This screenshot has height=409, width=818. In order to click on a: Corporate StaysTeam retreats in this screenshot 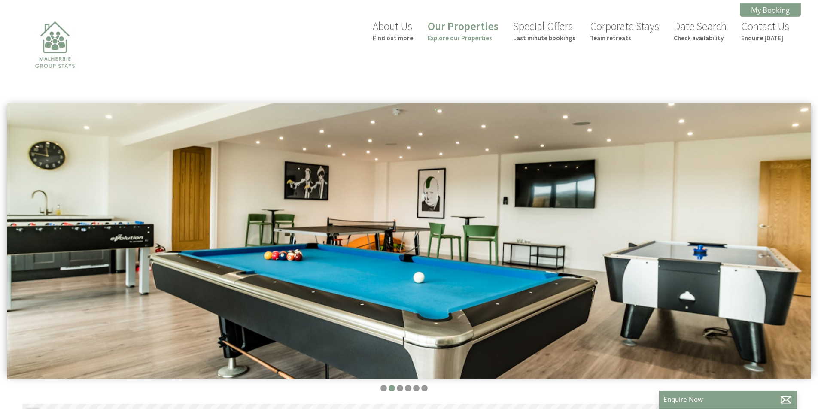, I will do `click(624, 30)`.